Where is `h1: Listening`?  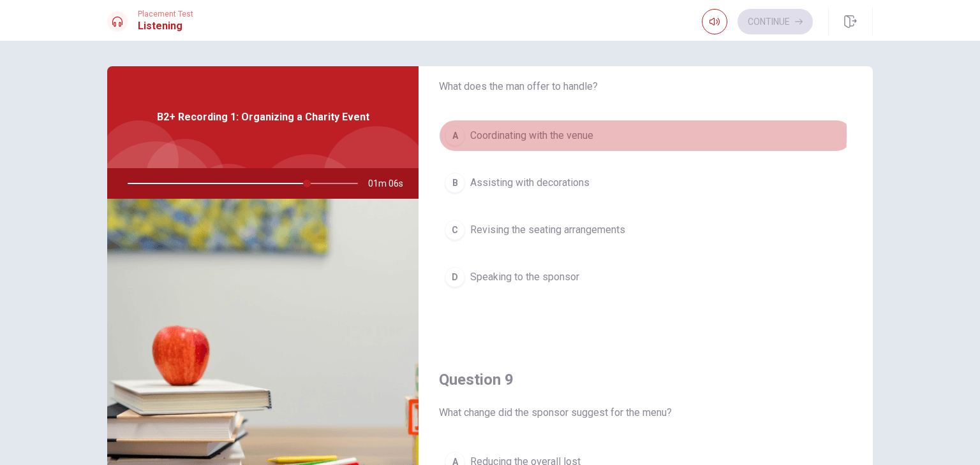 h1: Listening is located at coordinates (165, 26).